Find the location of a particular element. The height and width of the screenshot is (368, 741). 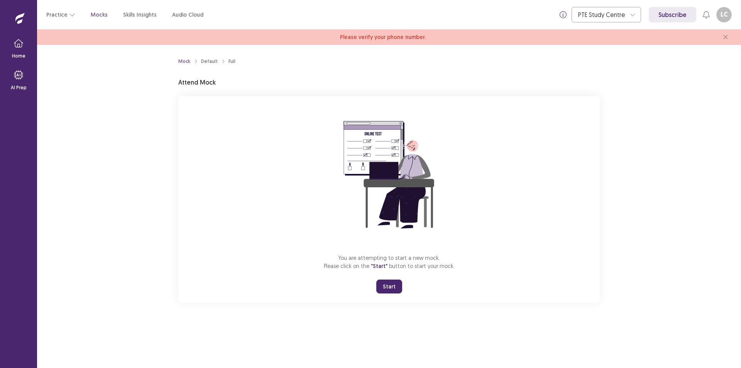

div: PTE Study Centre is located at coordinates (602, 15).